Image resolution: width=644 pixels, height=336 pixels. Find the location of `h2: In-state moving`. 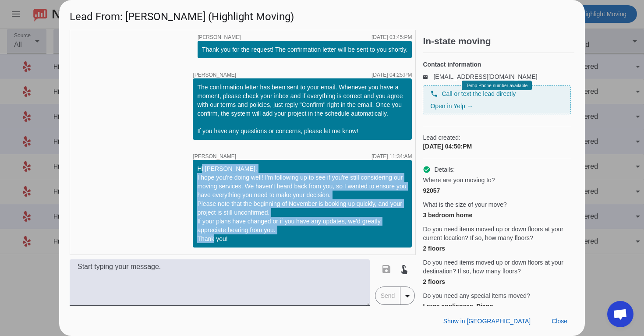

h2: In-state moving is located at coordinates (499, 41).